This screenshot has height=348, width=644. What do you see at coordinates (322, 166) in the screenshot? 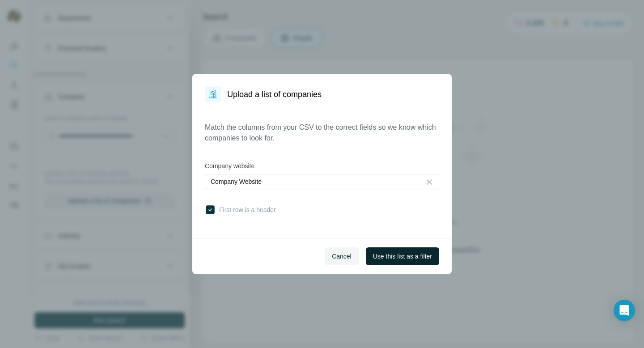
I see `label: Company website` at bounding box center [322, 166].